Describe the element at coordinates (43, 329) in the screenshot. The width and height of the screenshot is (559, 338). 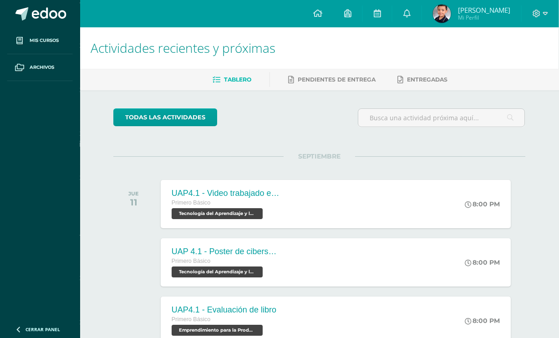
I see `span: Cerrar panel` at that location.